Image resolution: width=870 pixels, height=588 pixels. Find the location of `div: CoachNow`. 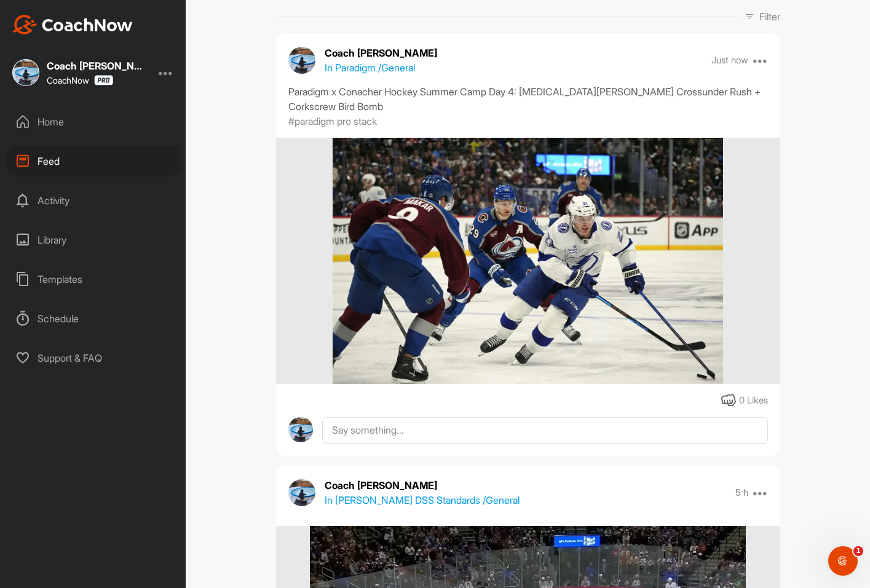

div: CoachNow is located at coordinates (80, 80).